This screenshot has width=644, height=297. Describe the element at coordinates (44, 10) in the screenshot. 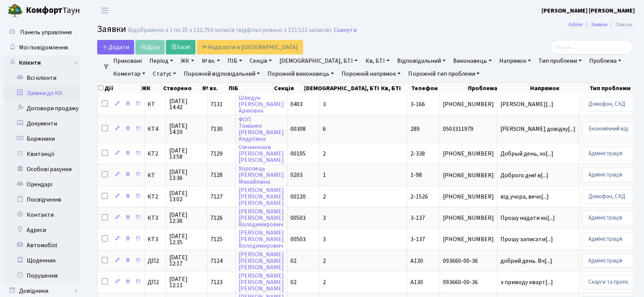

I see `b: Комфорт` at that location.